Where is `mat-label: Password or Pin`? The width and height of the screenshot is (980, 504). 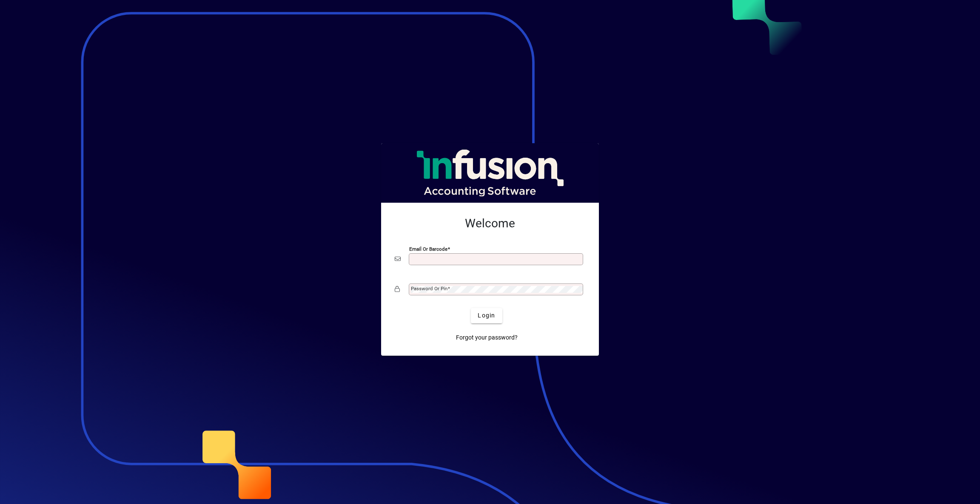 mat-label: Password or Pin is located at coordinates (429, 289).